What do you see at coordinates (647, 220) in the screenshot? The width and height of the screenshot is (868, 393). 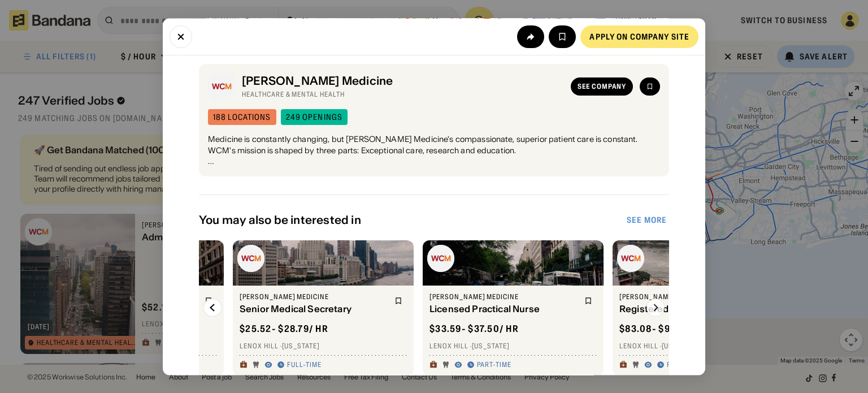 I see `div: See more` at bounding box center [647, 220].